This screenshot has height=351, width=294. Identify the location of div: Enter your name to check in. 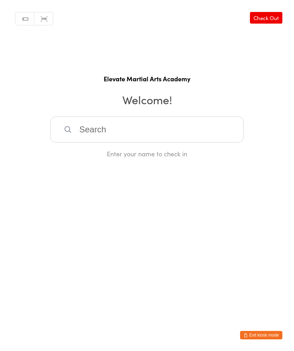
(147, 153).